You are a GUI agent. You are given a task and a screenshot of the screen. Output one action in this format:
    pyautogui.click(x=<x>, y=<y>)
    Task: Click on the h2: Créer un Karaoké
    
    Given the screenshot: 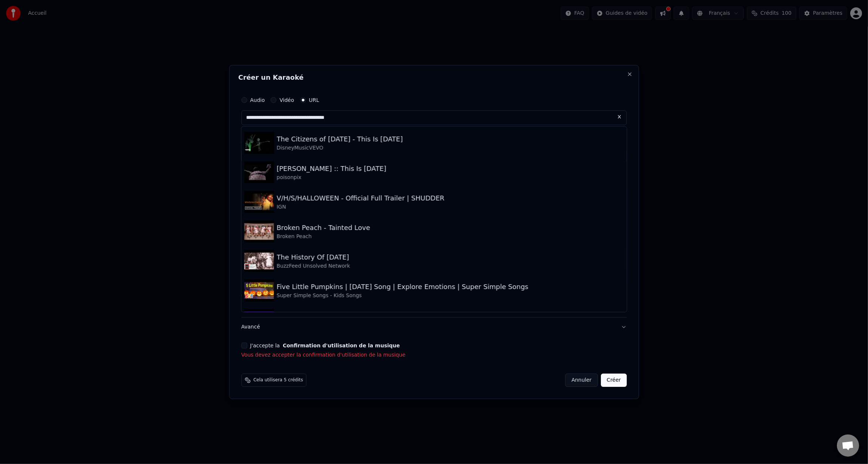 What is the action you would take?
    pyautogui.click(x=434, y=78)
    